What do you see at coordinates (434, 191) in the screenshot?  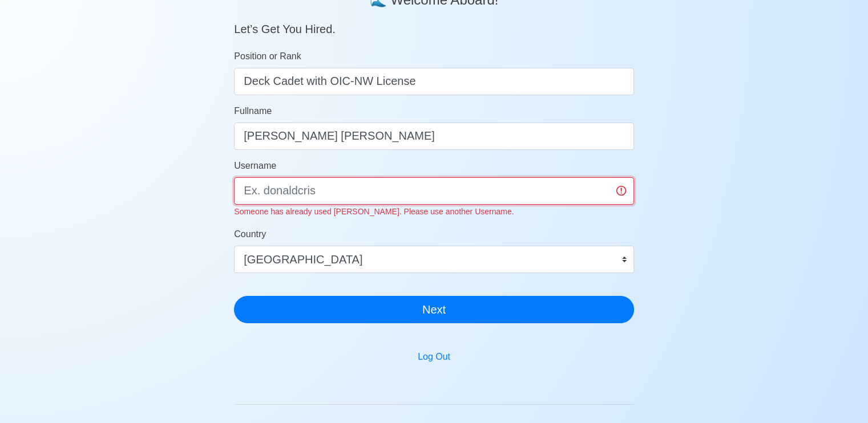 I see `input: Ex. donaldcris` at bounding box center [434, 191].